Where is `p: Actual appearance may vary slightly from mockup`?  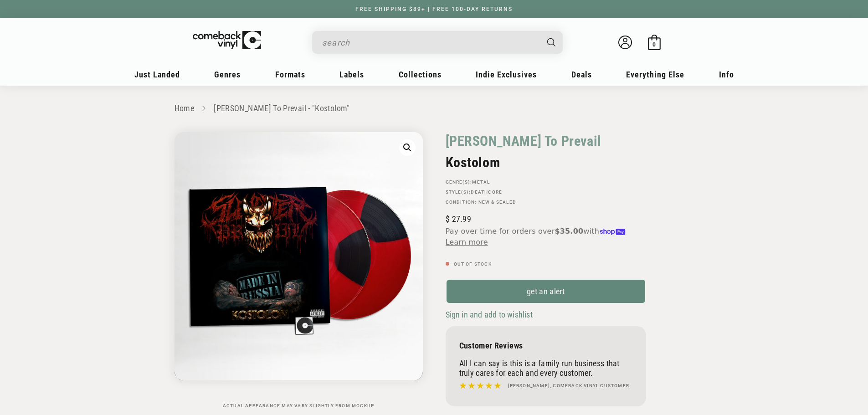 p: Actual appearance may vary slightly from mockup is located at coordinates (298, 405).